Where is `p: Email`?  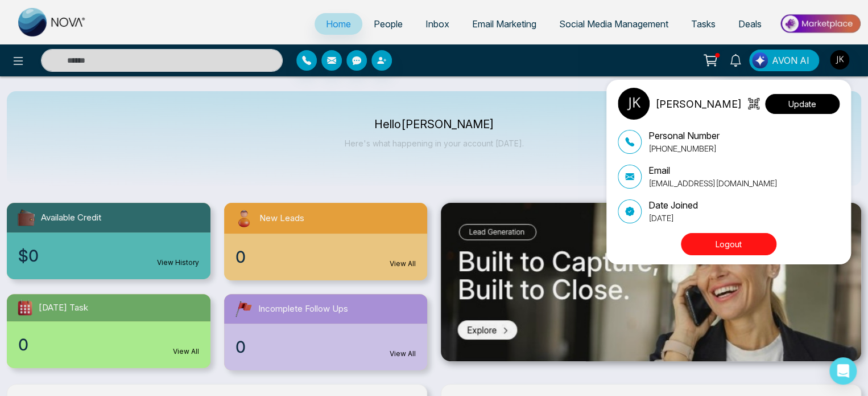
p: Email is located at coordinates (713, 170).